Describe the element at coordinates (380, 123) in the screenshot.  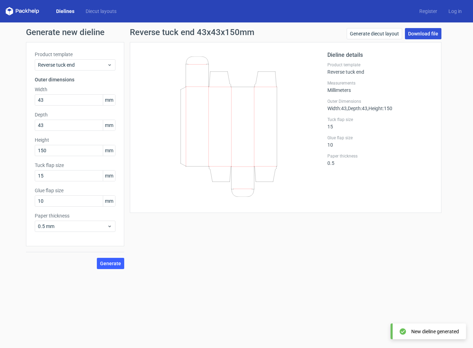
I see `div: 15` at that location.